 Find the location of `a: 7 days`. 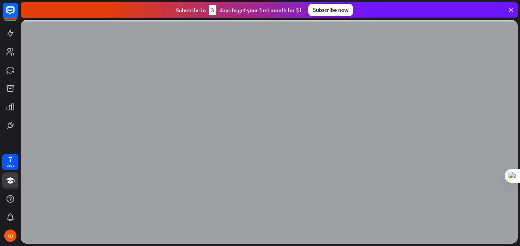

a: 7 days is located at coordinates (10, 162).